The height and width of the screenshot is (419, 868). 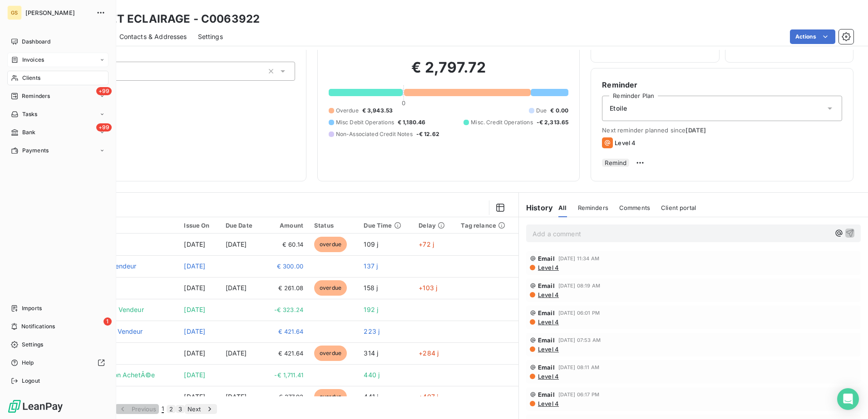 What do you see at coordinates (89, 309) in the screenshot?
I see `span: A-Facture Impayée charge Vendeur` at bounding box center [89, 309].